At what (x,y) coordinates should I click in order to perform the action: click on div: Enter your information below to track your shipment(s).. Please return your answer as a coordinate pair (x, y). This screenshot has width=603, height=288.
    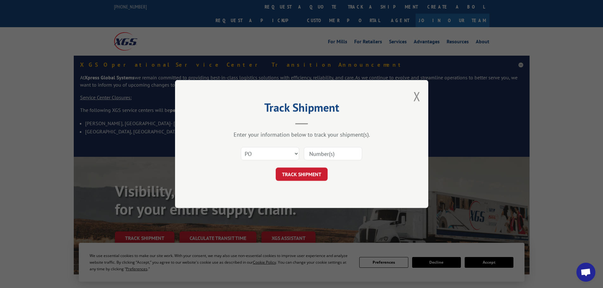
    Looking at the image, I should click on (302, 135).